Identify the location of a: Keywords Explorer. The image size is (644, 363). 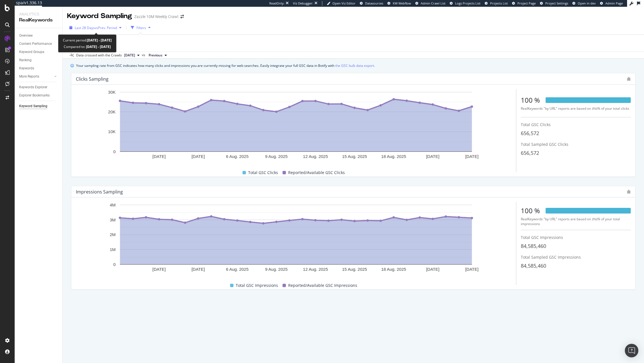
(39, 87).